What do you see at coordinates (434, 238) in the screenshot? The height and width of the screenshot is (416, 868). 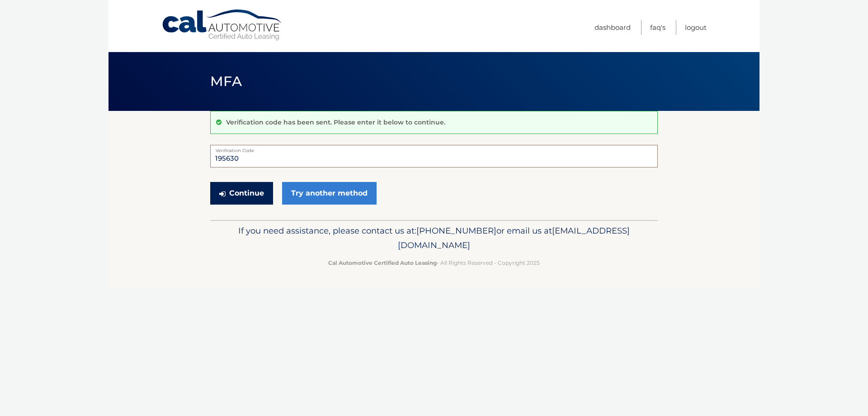 I see `p: If you need assistance, please contact us at: or email us at` at bounding box center [434, 238].